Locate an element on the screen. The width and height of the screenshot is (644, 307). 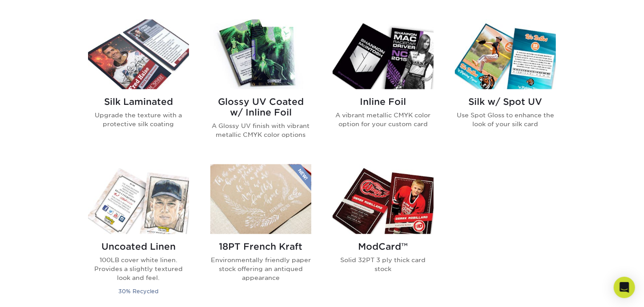
p: A Glossy UV finish with vibrant metallic CMYK color options is located at coordinates (260, 130).